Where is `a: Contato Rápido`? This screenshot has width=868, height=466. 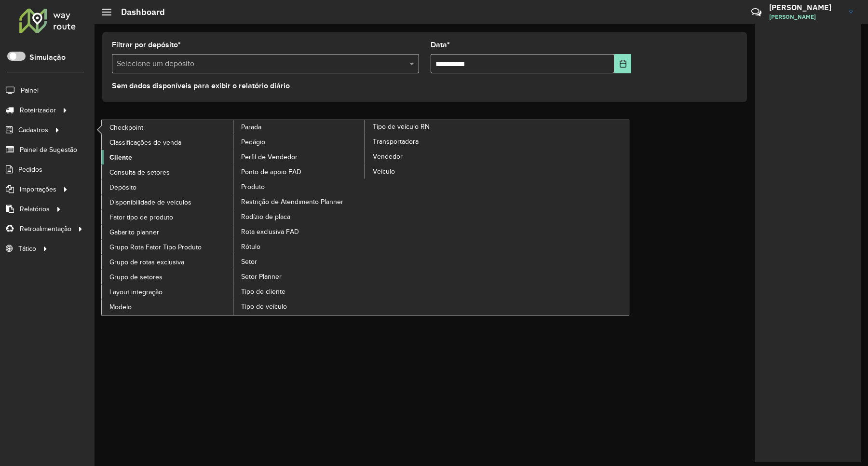
a: Contato Rápido is located at coordinates (756, 12).